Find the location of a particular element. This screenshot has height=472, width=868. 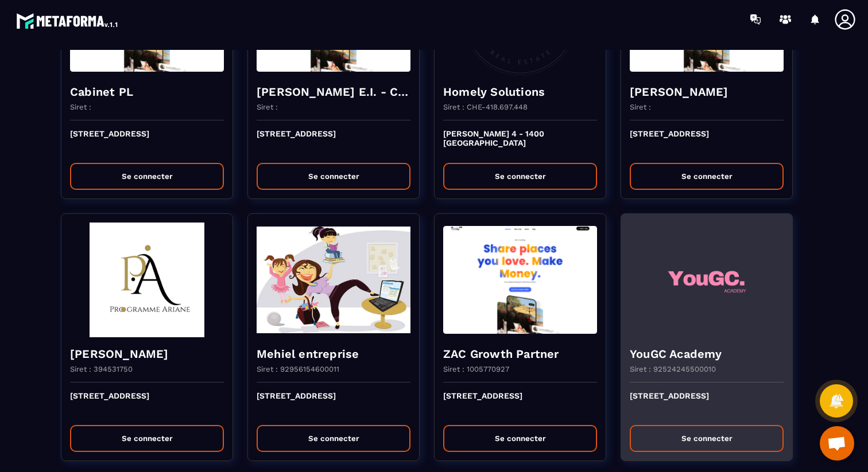

h4: Mehiel entreprise is located at coordinates (333, 354).